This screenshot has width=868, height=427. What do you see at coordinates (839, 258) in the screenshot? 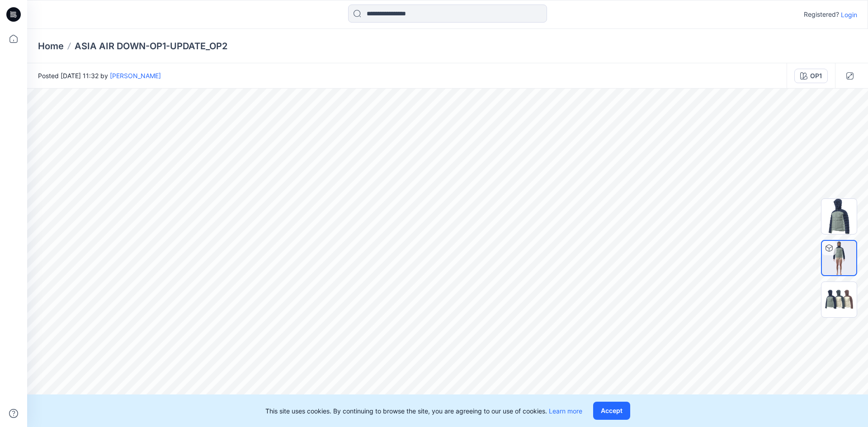
I see `img: ASIA AIR DOWN-OP1-UPDATE_OP2 OP1` at bounding box center [839, 258].